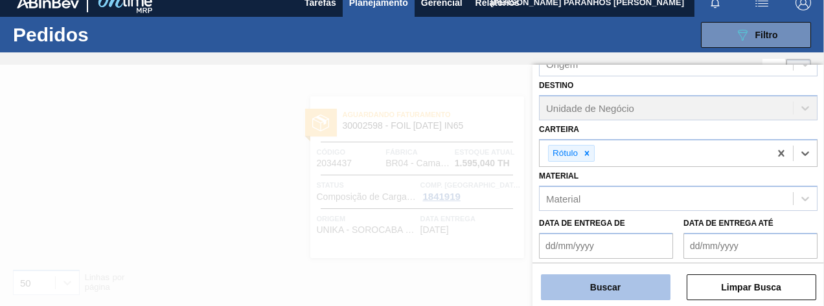 The height and width of the screenshot is (306, 824). Describe the element at coordinates (558, 176) in the screenshot. I see `label: Material` at that location.